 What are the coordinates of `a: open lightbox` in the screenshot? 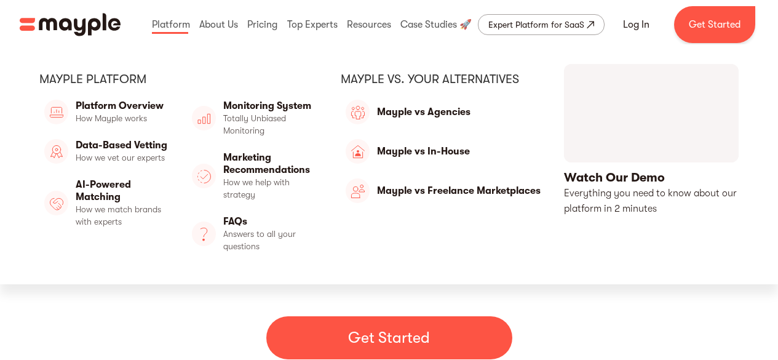 It's located at (651, 140).